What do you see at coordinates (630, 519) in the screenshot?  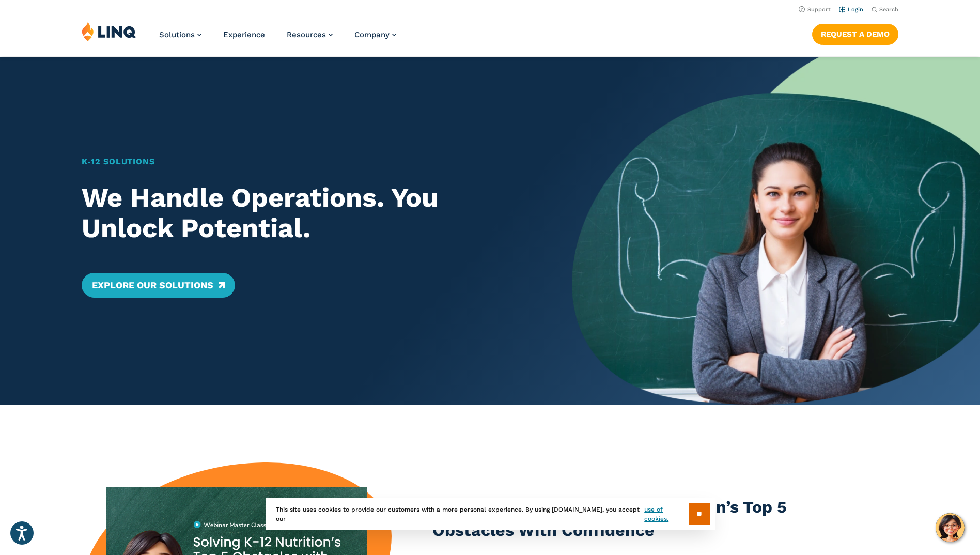 I see `h3: Master Class: Solving K-12 Nutrition’s Top 5 Obstacles With Confidence` at bounding box center [630, 519].